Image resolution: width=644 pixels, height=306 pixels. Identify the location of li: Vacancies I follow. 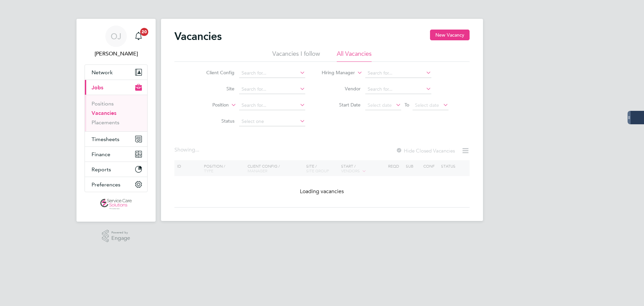
(296, 56).